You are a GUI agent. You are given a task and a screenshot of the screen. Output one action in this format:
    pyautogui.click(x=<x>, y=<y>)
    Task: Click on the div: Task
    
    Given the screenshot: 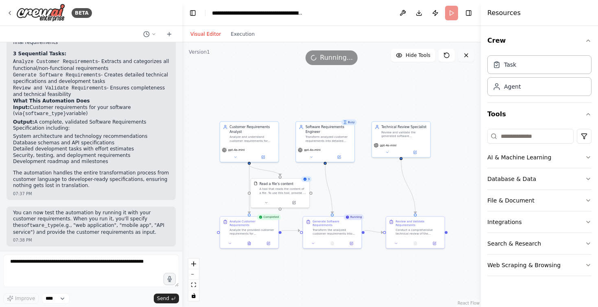 What is the action you would take?
    pyautogui.click(x=510, y=65)
    